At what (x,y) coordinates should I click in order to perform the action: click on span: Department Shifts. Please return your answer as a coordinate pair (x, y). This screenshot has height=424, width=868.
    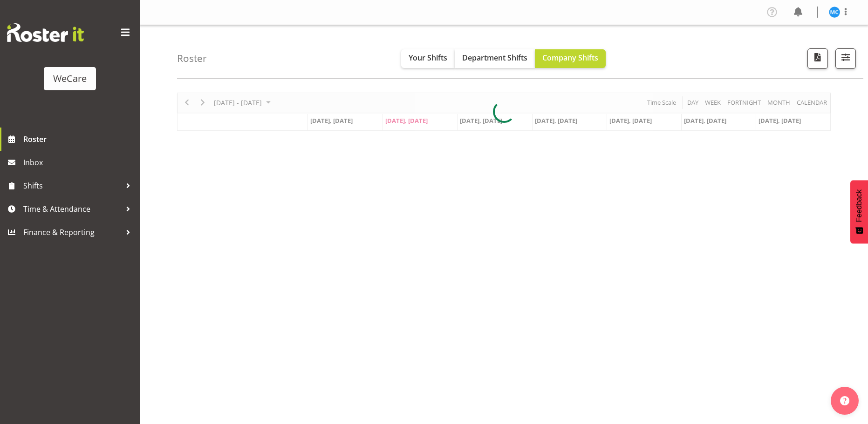
    Looking at the image, I should click on (495, 58).